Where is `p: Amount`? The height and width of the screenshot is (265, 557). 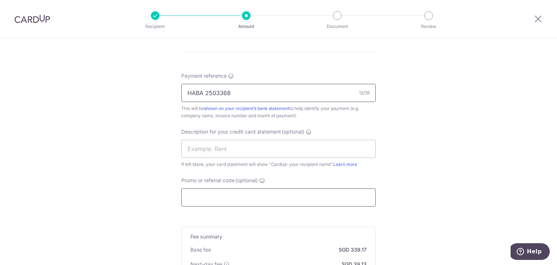 p: Amount is located at coordinates (246, 26).